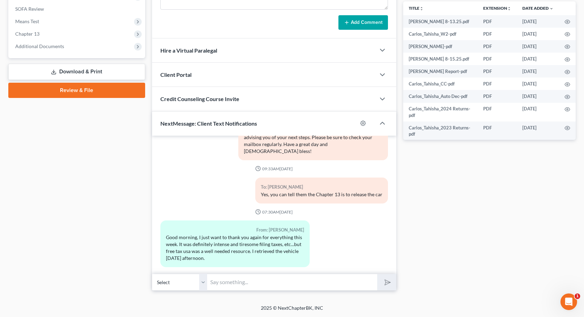  Describe the element at coordinates (200, 99) in the screenshot. I see `span: Credit Counseling Course Invite` at that location.